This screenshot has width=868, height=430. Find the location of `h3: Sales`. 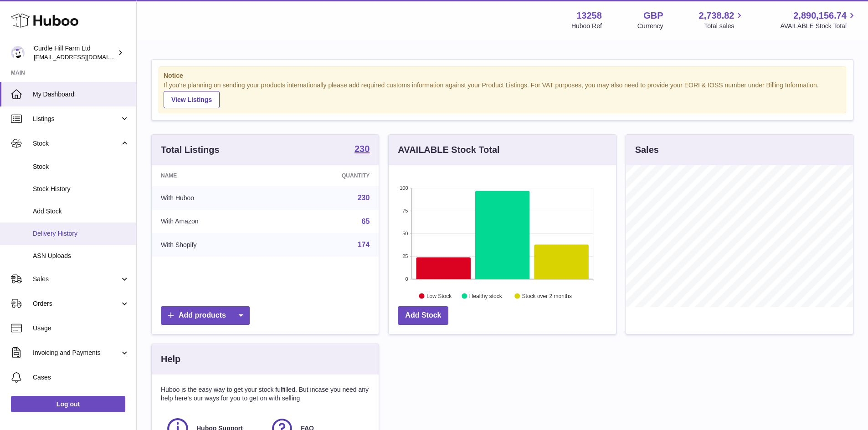

h3: Sales is located at coordinates (647, 150).